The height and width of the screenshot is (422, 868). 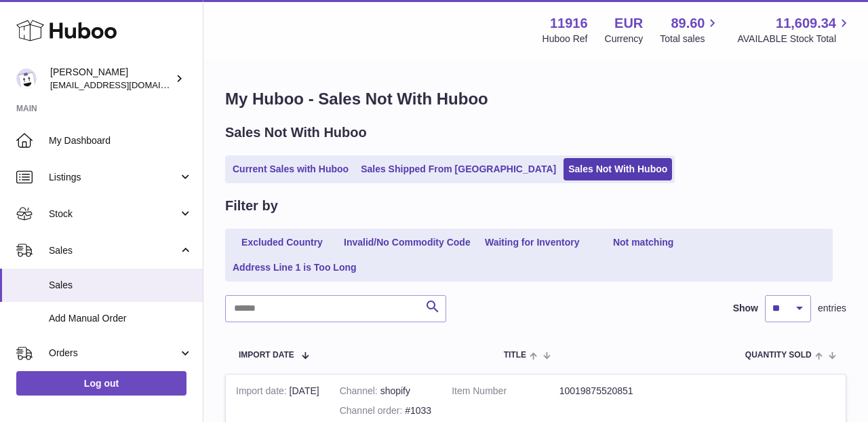 I want to click on span: Listings, so click(x=113, y=177).